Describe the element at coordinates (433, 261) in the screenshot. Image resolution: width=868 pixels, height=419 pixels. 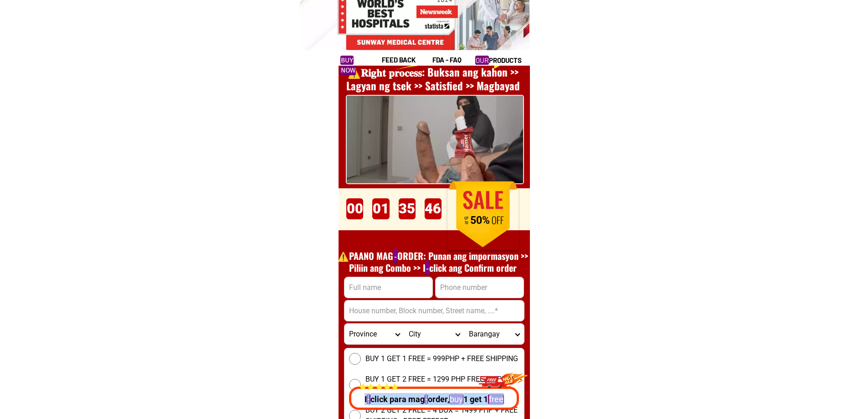
I see `h1: ⚠️️PAANO MAG ORDER: Punan ang impormasyon >> Piliin ang Combo >> I click ang Confirm order` at that location.